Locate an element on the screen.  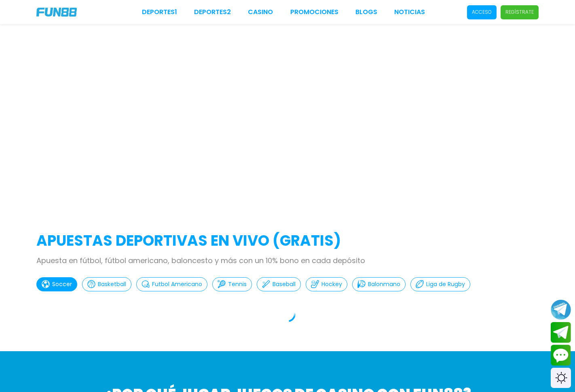
h2: APUESTAS DEPORTIVAS EN VIVO (gratis) is located at coordinates (288, 241).